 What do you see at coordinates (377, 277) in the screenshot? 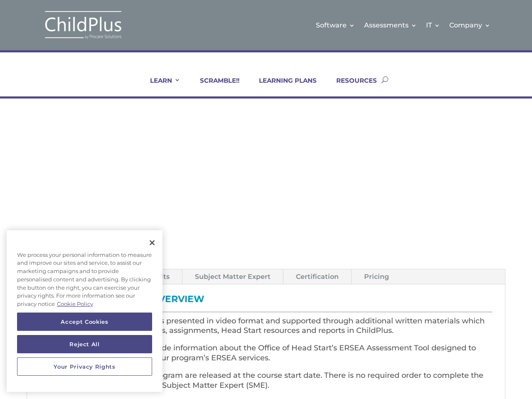
I see `a: Pricing` at bounding box center [377, 277].